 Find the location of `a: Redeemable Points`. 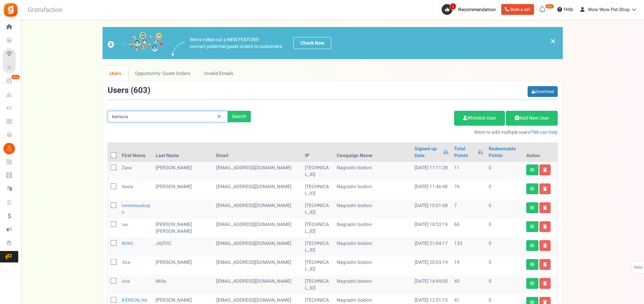

a: Redeemable Points is located at coordinates (505, 153).